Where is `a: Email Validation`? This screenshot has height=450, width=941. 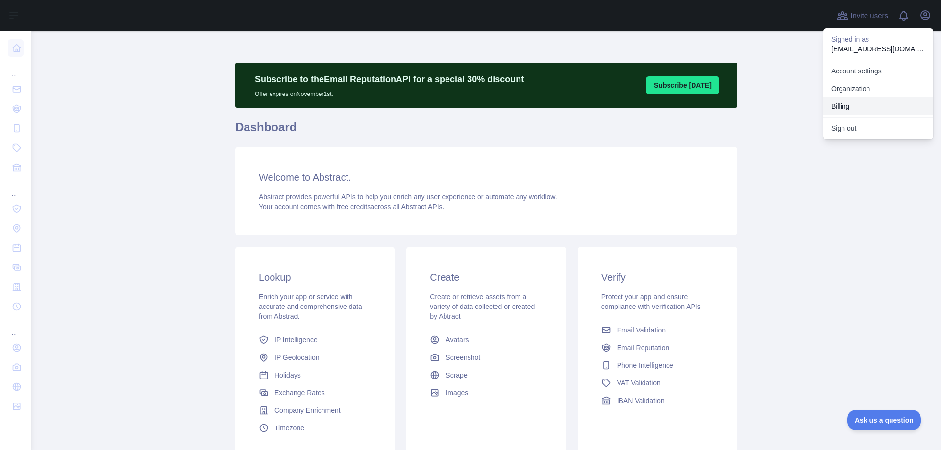 a: Email Validation is located at coordinates (657, 330).